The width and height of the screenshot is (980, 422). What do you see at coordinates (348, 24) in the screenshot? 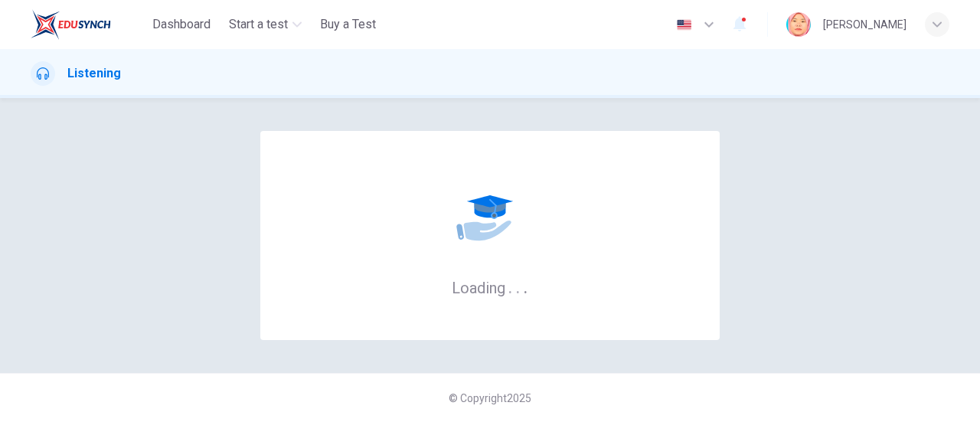
I see `span: Buy a Test` at bounding box center [348, 24].